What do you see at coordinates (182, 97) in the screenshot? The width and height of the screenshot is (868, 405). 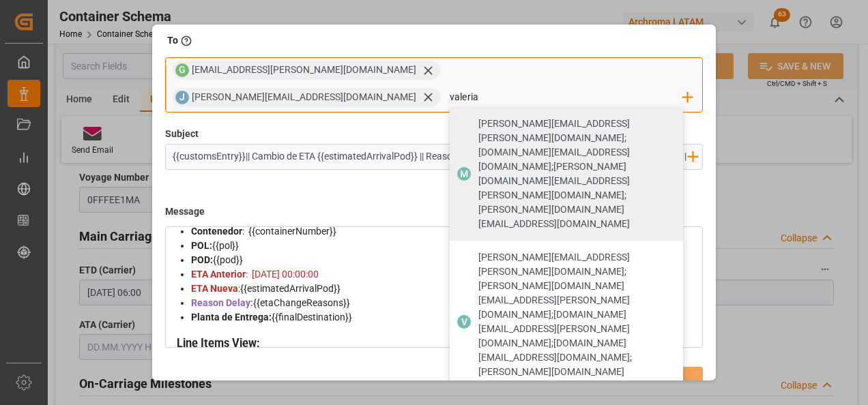 I see `span: J` at bounding box center [182, 97].